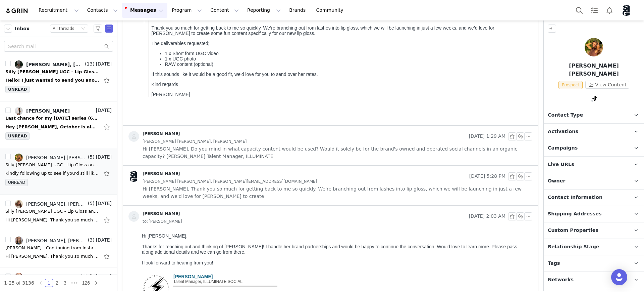  What do you see at coordinates (57, 283) in the screenshot?
I see `li: 2` at bounding box center [57, 283].